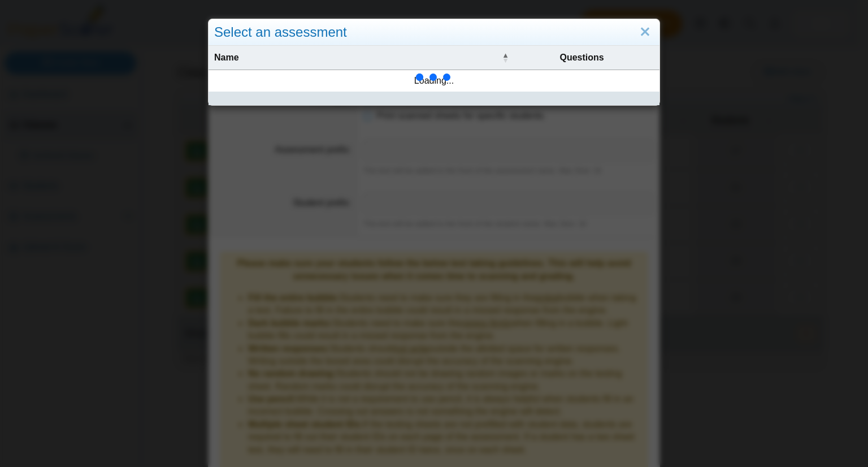  What do you see at coordinates (434, 81) in the screenshot?
I see `td: Loading...` at bounding box center [434, 81].